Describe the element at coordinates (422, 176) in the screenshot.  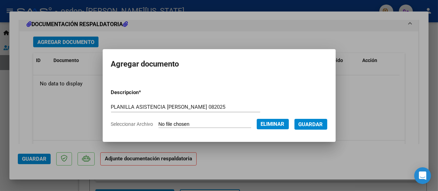
I see `div: Open Intercom Messenger` at that location.